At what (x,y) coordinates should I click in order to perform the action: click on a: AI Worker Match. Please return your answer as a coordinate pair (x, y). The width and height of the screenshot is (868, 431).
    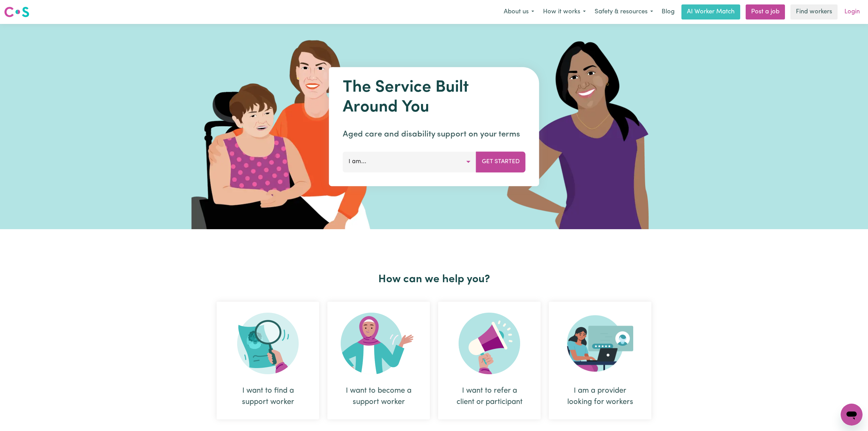
    Looking at the image, I should click on (711, 12).